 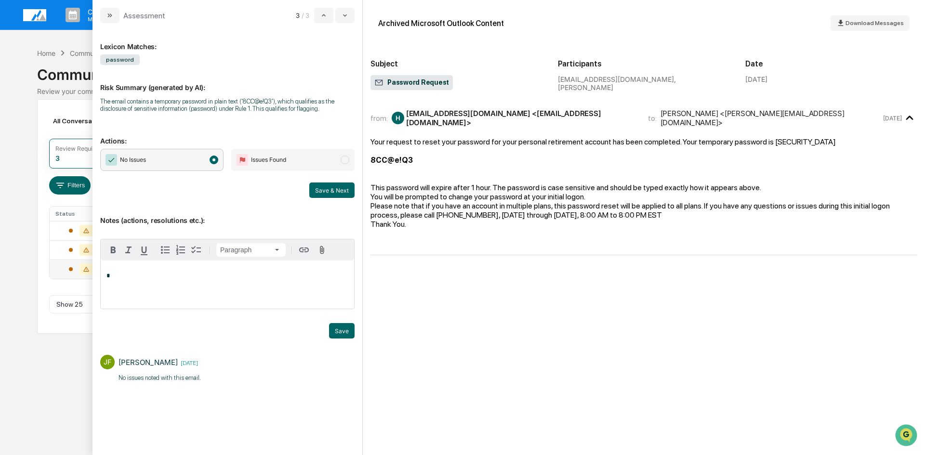 I want to click on p: Notes (actions, resolutions etc.):, so click(x=227, y=214).